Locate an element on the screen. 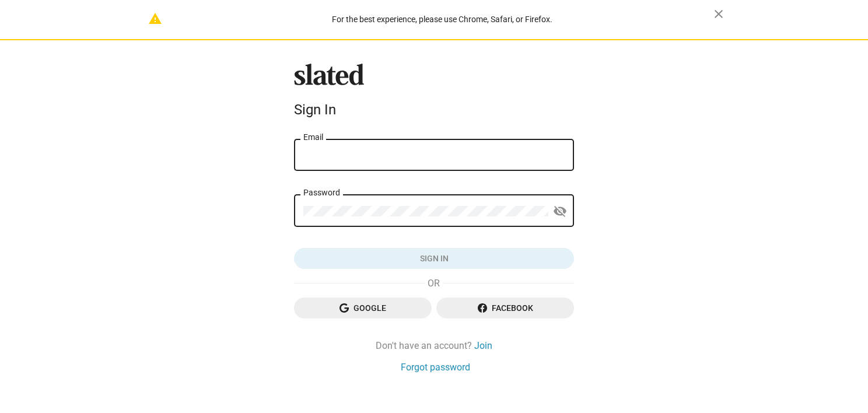 This screenshot has height=413, width=868. button: Google is located at coordinates (363, 308).